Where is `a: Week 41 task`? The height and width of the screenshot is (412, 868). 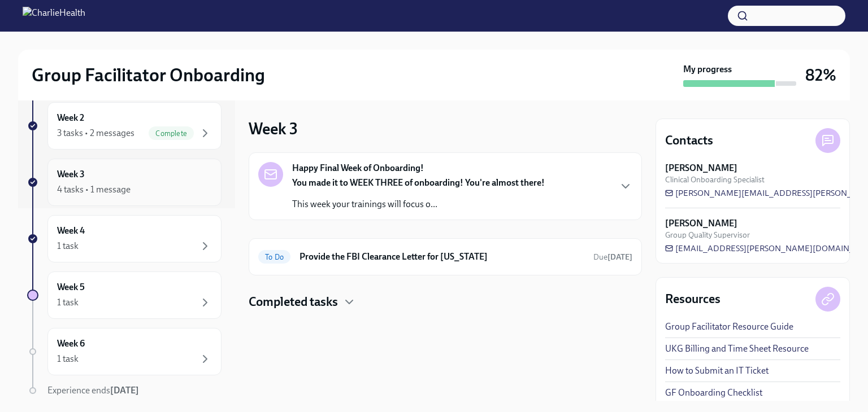 a: Week 41 task is located at coordinates (125, 239).